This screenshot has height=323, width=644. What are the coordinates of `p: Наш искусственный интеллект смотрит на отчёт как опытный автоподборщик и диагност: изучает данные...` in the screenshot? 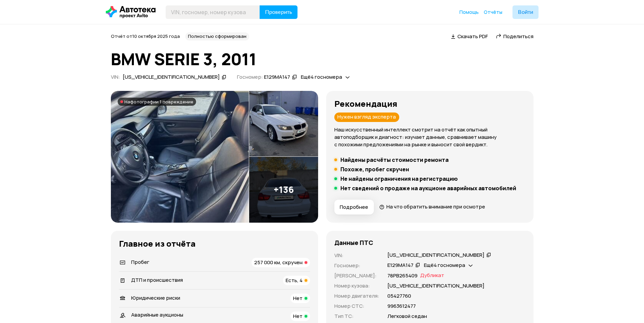 It's located at (430, 137).